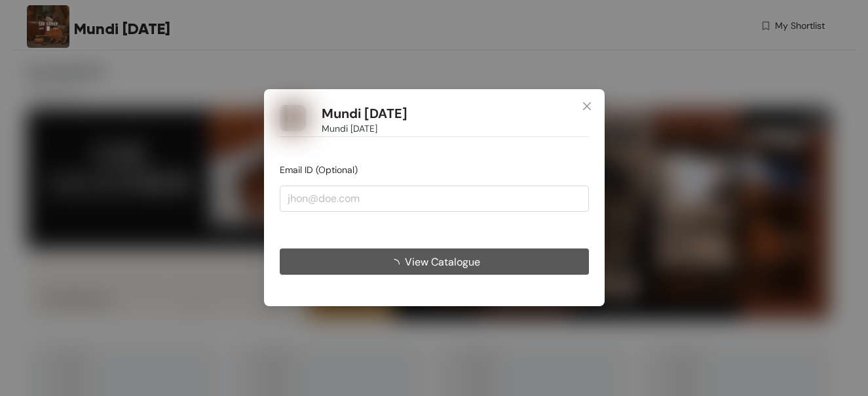 The image size is (868, 396). Describe the element at coordinates (587, 107) in the screenshot. I see `span: close` at that location.